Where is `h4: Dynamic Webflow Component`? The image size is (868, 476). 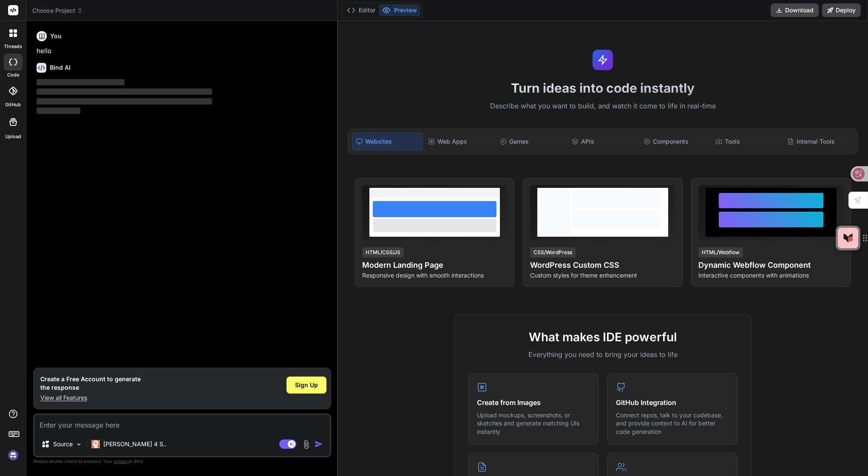
h4: Dynamic Webflow Component is located at coordinates (771, 265).